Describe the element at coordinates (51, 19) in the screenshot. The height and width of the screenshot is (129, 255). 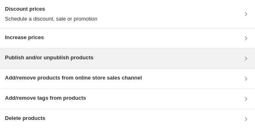
I see `p: Schedule a discount, sale or promotion` at that location.